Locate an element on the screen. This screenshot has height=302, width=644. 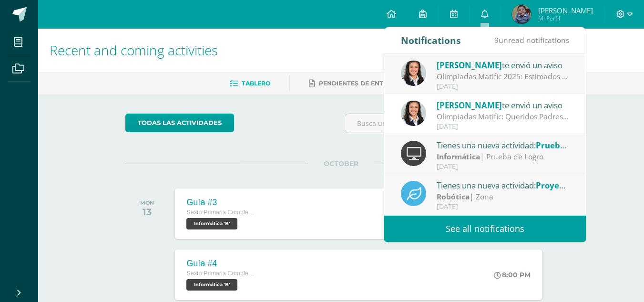
div: Olimpiadas Matific 2025: Estimados Padres y alumnos Para las olimpiadas, no es necesario registra... is located at coordinates (503, 76).